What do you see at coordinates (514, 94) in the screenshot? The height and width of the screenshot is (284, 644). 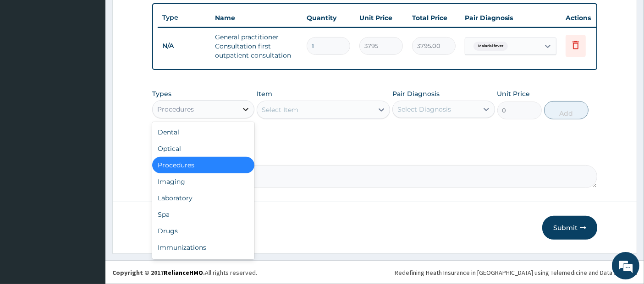 I see `label: Unit Price` at bounding box center [514, 94].